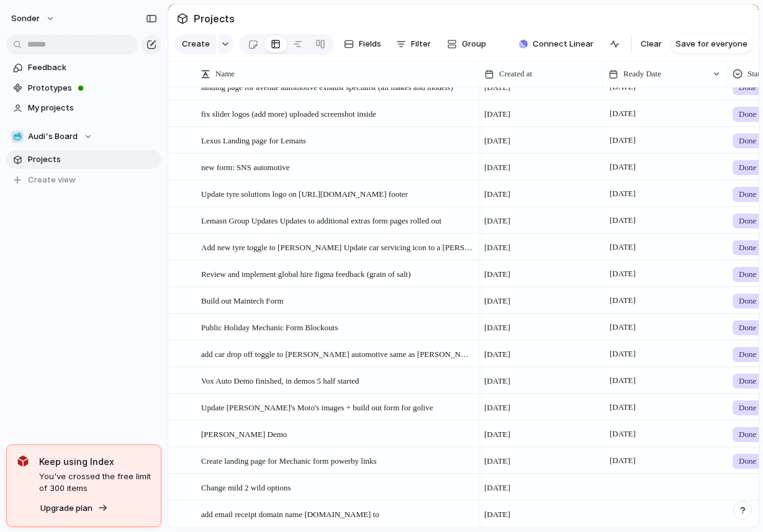 The width and height of the screenshot is (763, 532). Describe the element at coordinates (515, 74) in the screenshot. I see `span: Created at` at that location.